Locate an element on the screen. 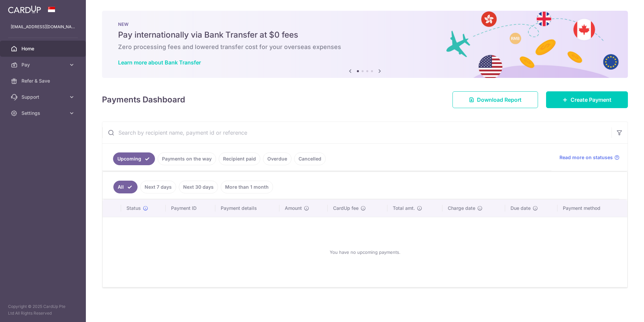  span: Home is located at coordinates (43, 49).